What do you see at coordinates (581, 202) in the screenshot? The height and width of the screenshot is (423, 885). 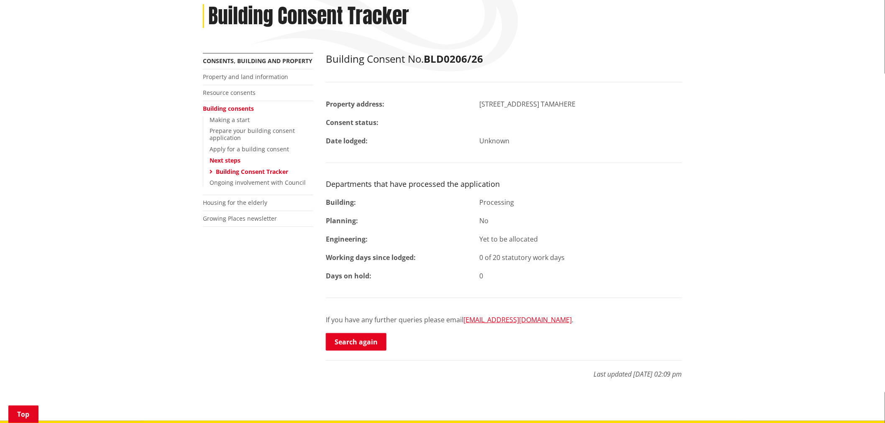 I see `div: Processing` at bounding box center [581, 202].